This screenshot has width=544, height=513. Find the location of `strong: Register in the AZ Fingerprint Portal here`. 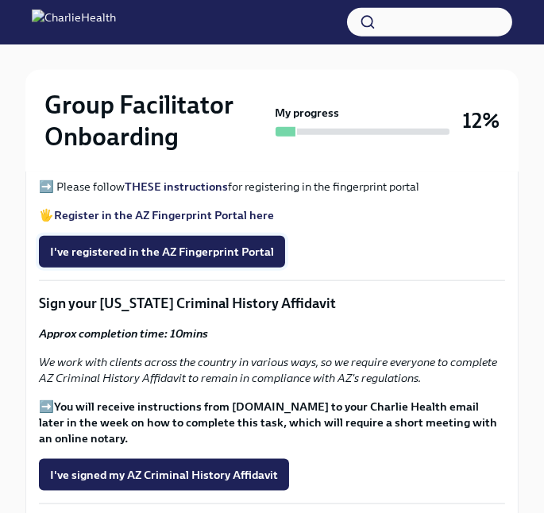

strong: Register in the AZ Fingerprint Portal here is located at coordinates (164, 215).